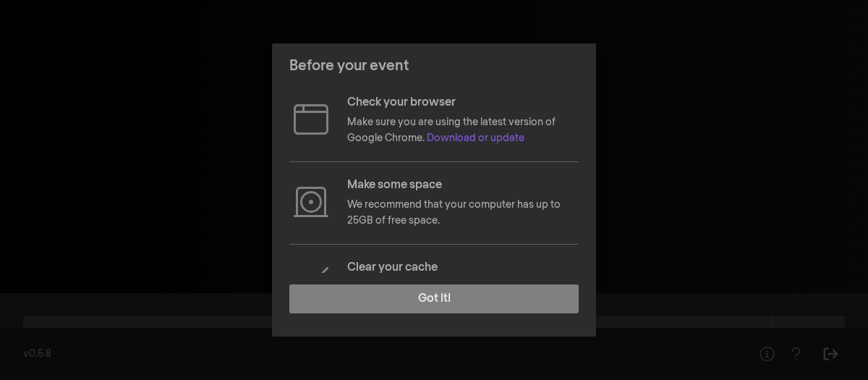  Describe the element at coordinates (463, 130) in the screenshot. I see `p: Make sure you are using the latest version of Google Chrome.` at that location.